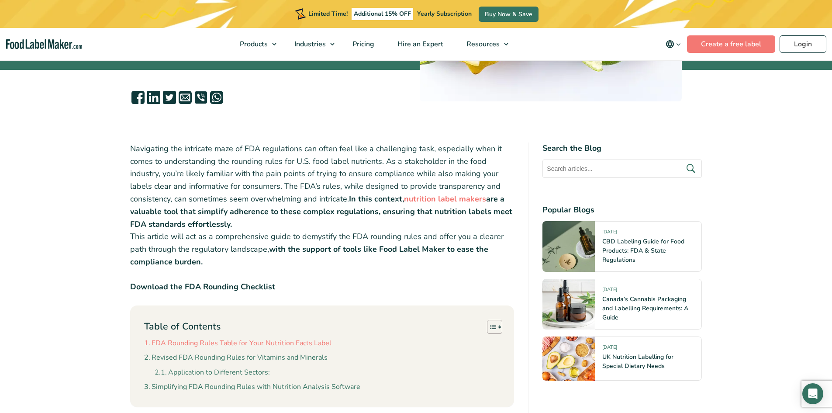 This screenshot has height=413, width=832. Describe the element at coordinates (253, 44) in the screenshot. I see `span: Products` at that location.